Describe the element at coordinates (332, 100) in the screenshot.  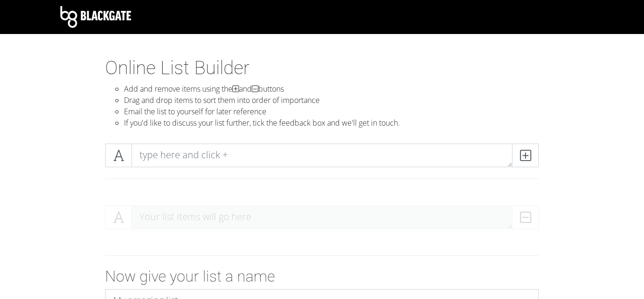
I see `li: Drag and drop items to sort them into order of importance` at that location.